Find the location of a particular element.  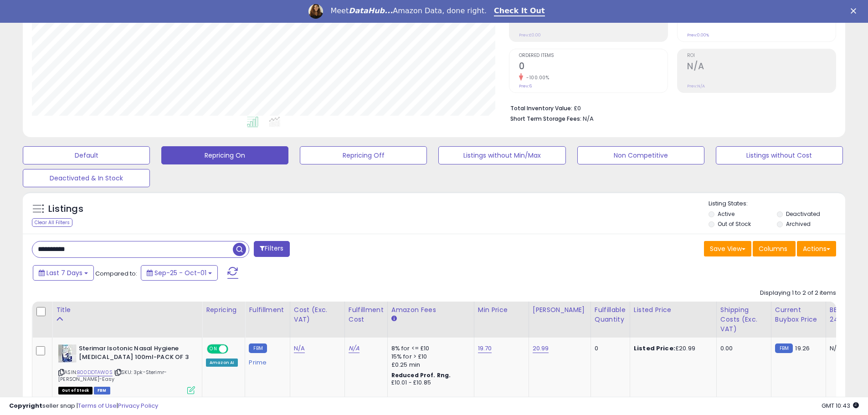

a: B00DDTAW0S is located at coordinates (95, 373).